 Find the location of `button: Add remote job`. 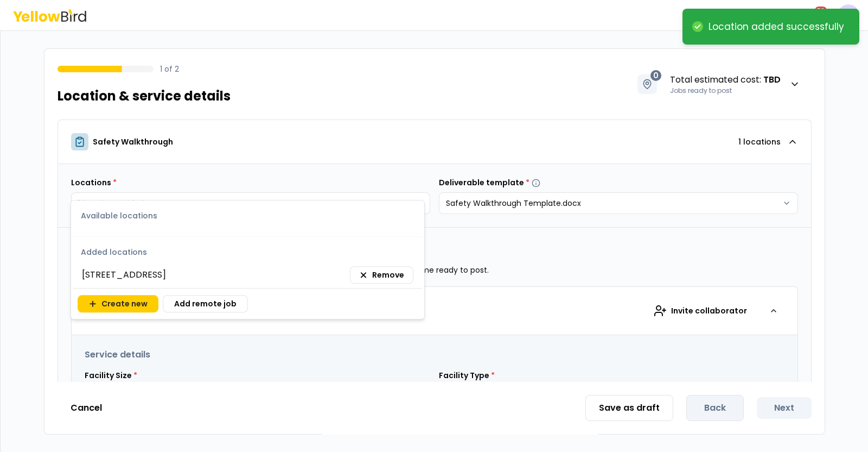

button: Add remote job is located at coordinates (205, 304).